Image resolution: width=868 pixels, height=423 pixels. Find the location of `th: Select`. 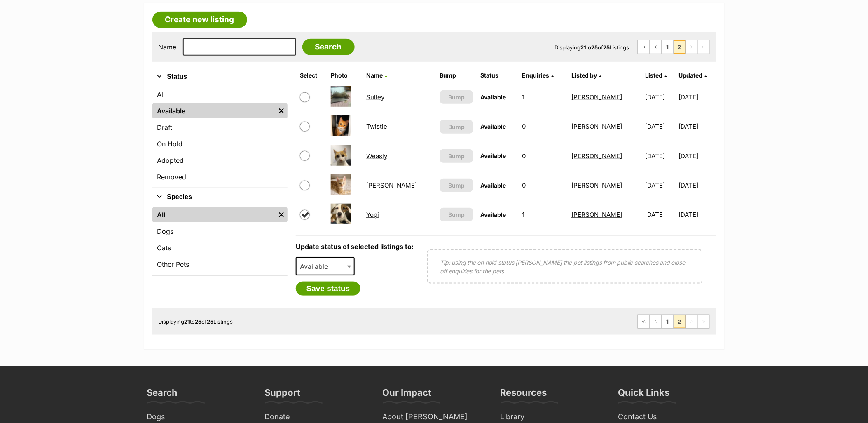

th: Select is located at coordinates (312, 76).